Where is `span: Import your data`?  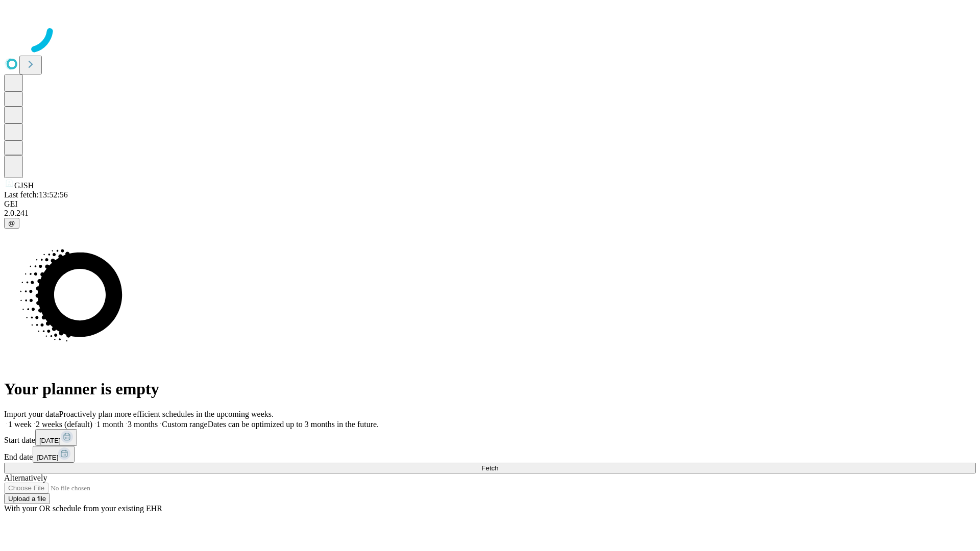 span: Import your data is located at coordinates (32, 414).